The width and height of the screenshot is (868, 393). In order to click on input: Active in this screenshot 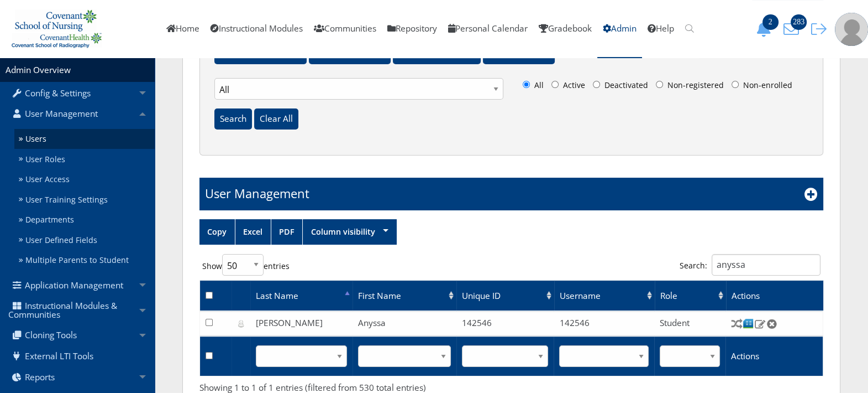, I will do `click(555, 84)`.